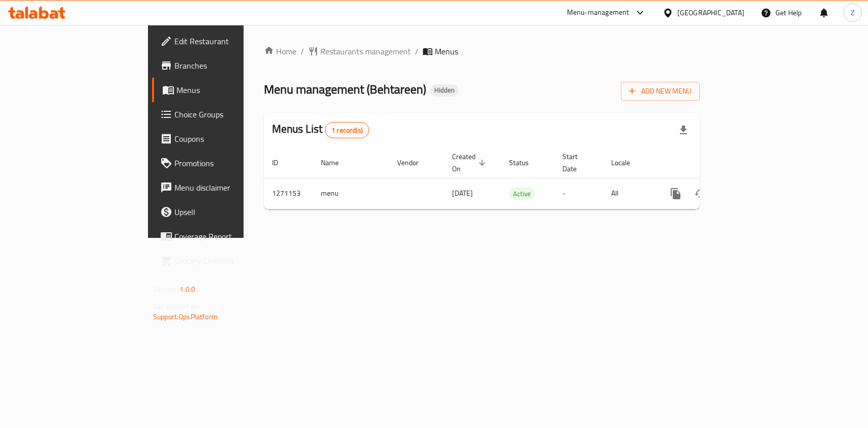 The height and width of the screenshot is (428, 868). I want to click on th: Actions, so click(713, 163).